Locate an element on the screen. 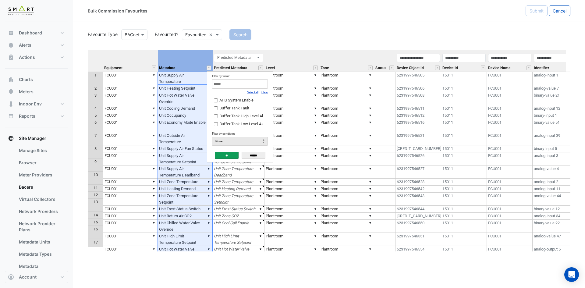  td: analog-input 34 is located at coordinates (556, 216).